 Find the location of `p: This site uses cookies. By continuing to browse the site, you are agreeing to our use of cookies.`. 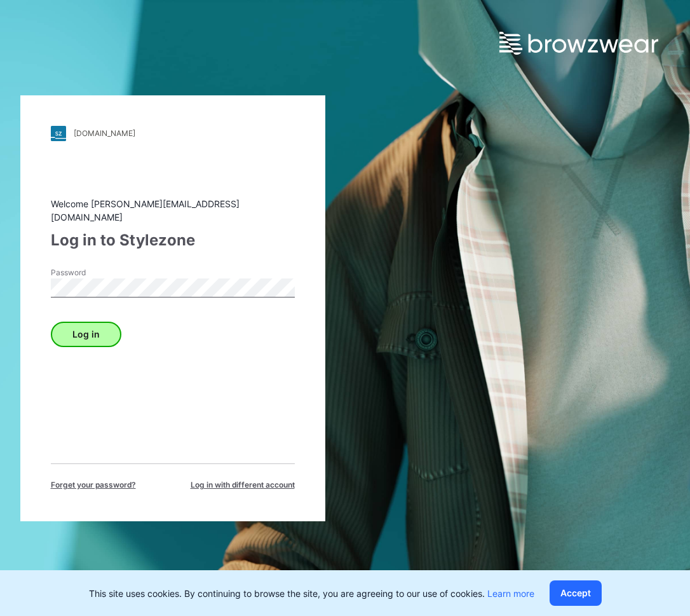

p: This site uses cookies. By continuing to browse the site, you are agreeing to our use of cookies. is located at coordinates (311, 592).